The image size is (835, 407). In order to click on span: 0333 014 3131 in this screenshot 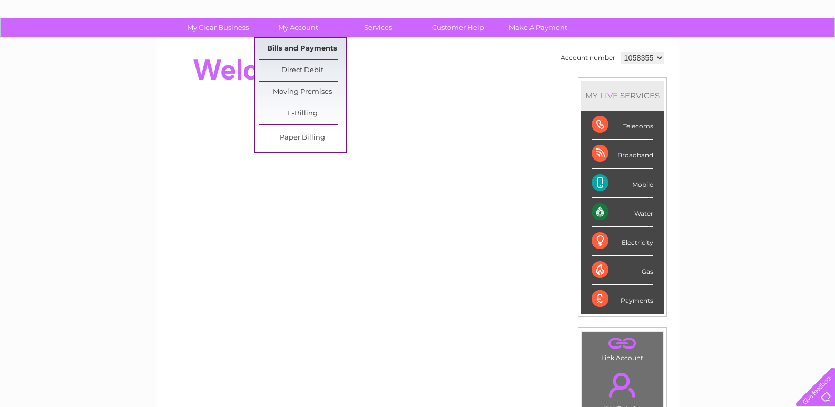, I will do `click(672, 12)`.